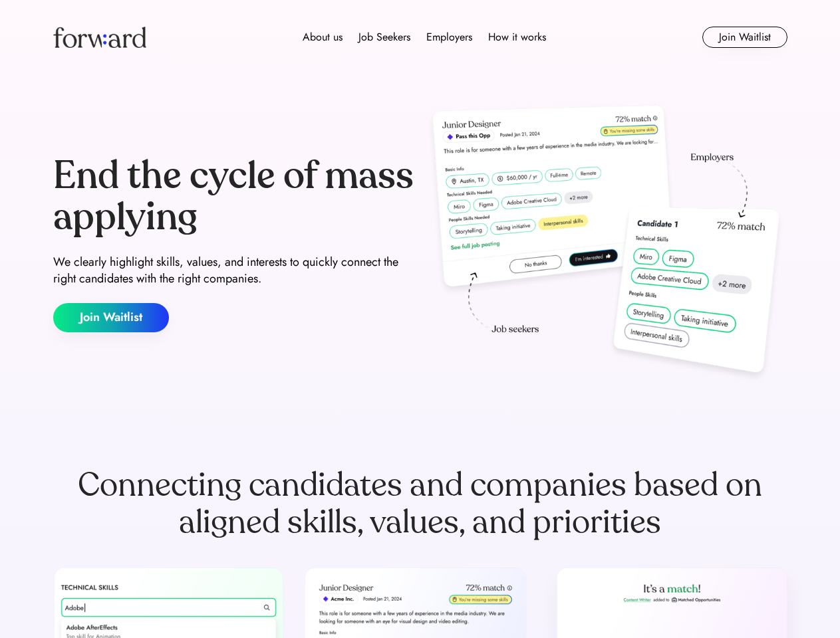  I want to click on img: hero-image.png, so click(606, 244).